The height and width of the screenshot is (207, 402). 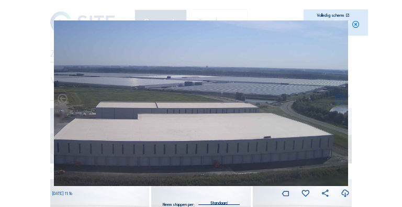 What do you see at coordinates (330, 16) in the screenshot?
I see `div: Volledig scherm` at bounding box center [330, 16].